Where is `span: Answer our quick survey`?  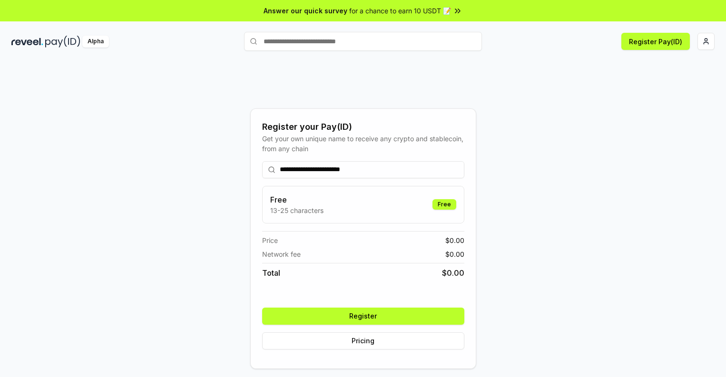 span: Answer our quick survey is located at coordinates (306, 10).